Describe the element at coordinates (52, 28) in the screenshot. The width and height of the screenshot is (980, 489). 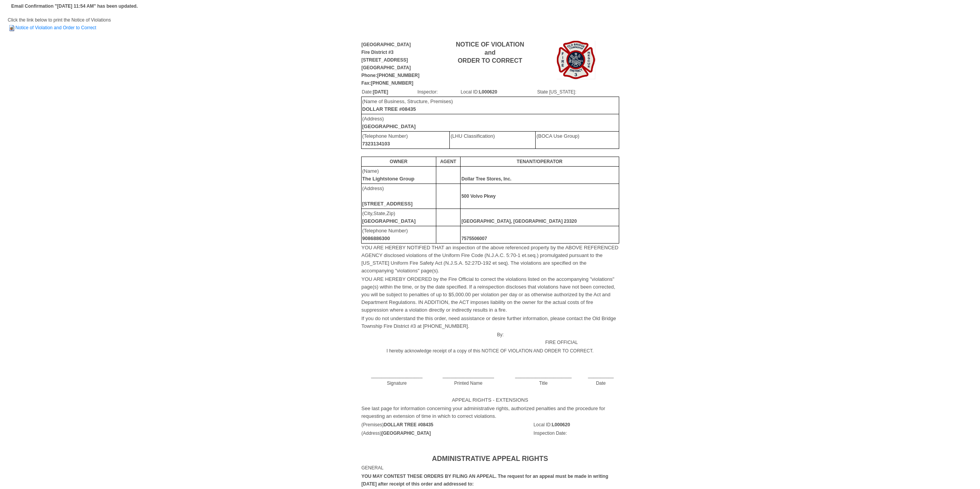
I see `a: Notice of Violation and Order to Correct` at that location.